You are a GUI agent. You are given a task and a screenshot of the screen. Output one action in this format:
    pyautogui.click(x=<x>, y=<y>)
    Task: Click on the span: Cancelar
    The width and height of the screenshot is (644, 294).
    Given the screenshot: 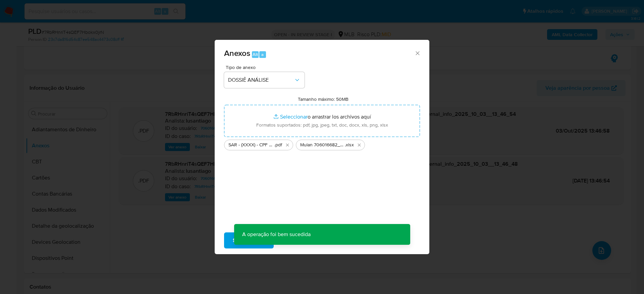 What is the action you would take?
    pyautogui.click(x=296, y=240)
    